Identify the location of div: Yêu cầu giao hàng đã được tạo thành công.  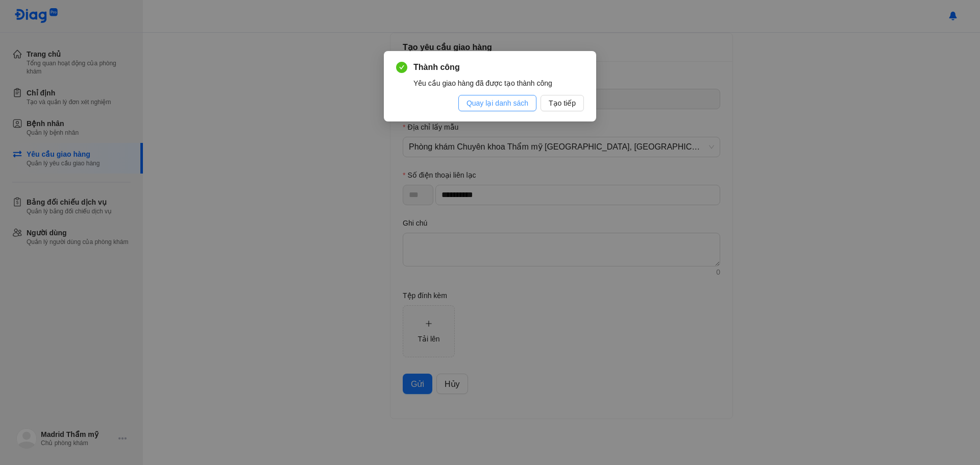
(498, 83).